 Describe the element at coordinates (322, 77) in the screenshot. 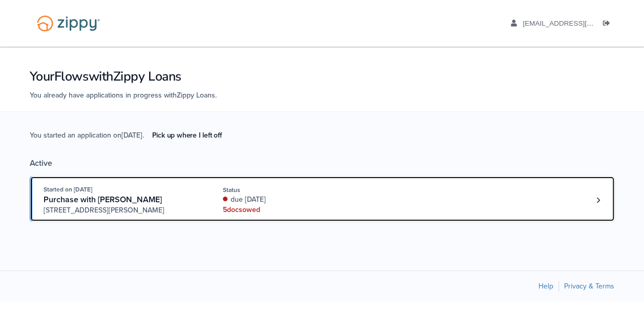

I see `h1: Your Flows with Zippy Loans` at that location.